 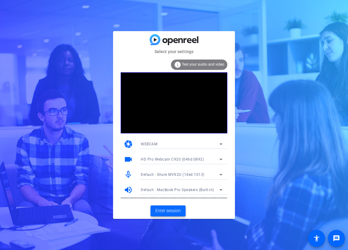 What do you see at coordinates (173, 174) in the screenshot?
I see `span: Default - Shure MVX2U (14ed:1013)` at bounding box center [173, 174].